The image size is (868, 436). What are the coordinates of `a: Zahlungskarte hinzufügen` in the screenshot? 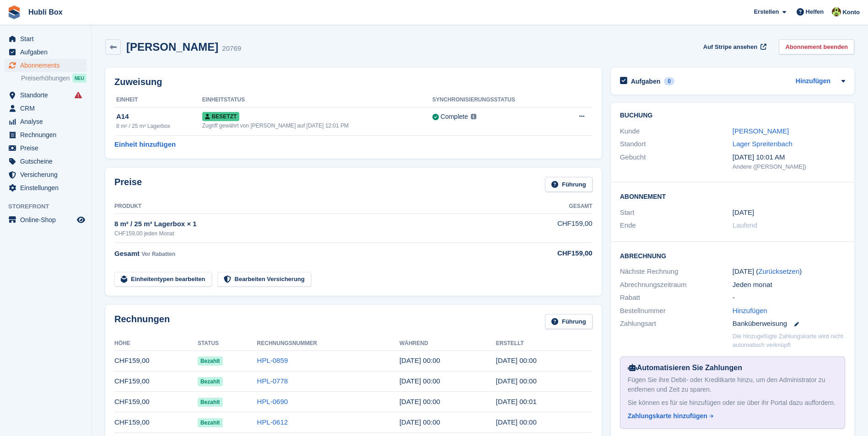 It's located at (731, 416).